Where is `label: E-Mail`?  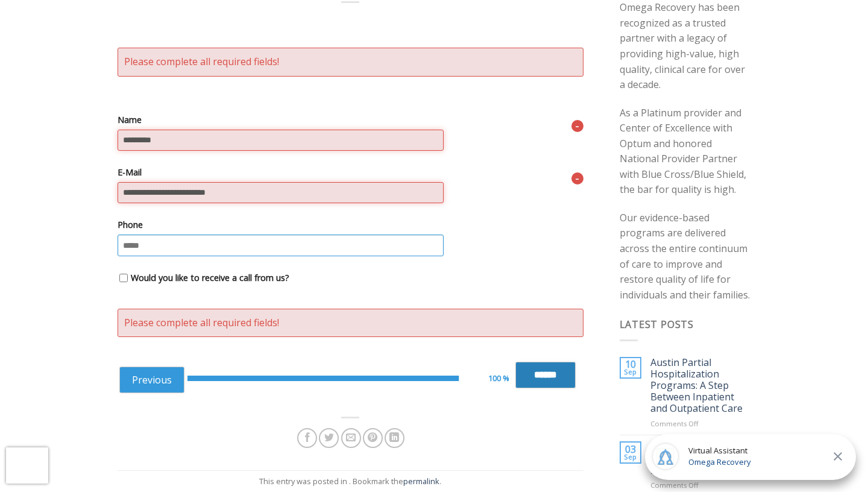
label: E-Mail is located at coordinates (350, 172).